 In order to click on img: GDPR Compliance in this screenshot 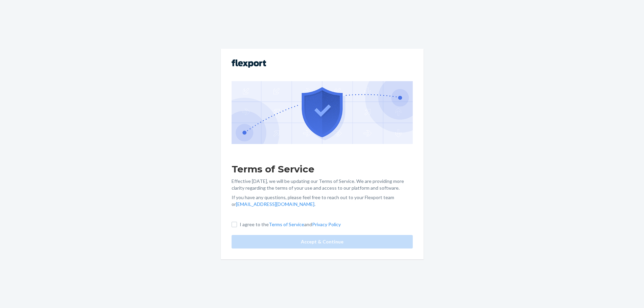, I will do `click(322, 113)`.